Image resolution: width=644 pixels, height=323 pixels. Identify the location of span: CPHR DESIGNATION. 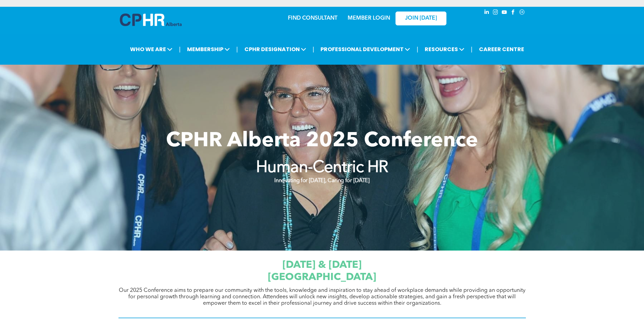
(275, 49).